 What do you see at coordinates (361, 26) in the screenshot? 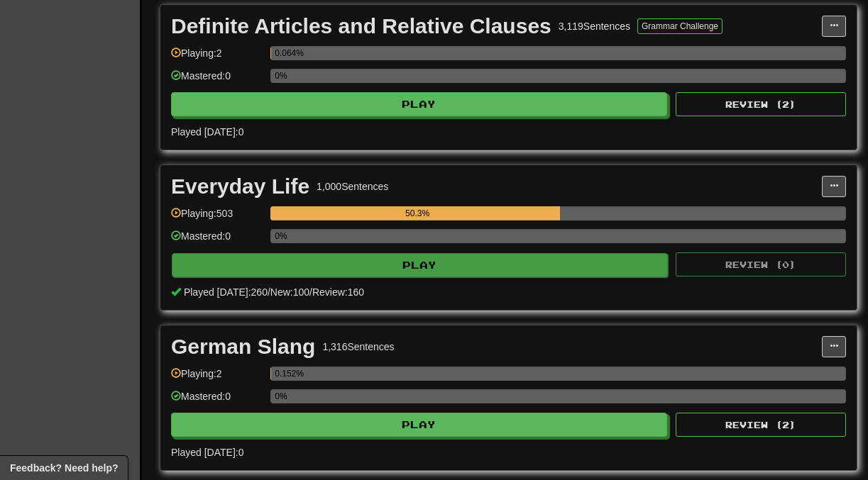
I see `div: Definite Articles and Relative Clauses` at bounding box center [361, 26].